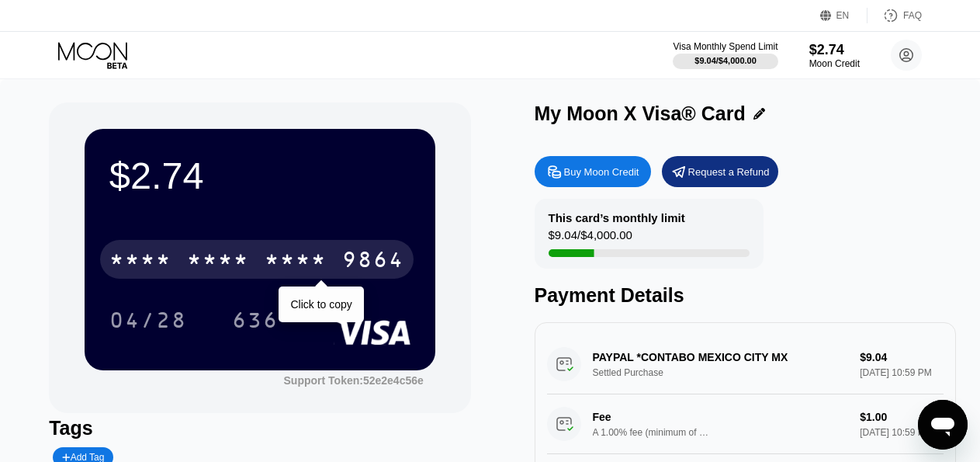 The height and width of the screenshot is (462, 980). I want to click on div: Support Token:52e2e4c56e, so click(353, 380).